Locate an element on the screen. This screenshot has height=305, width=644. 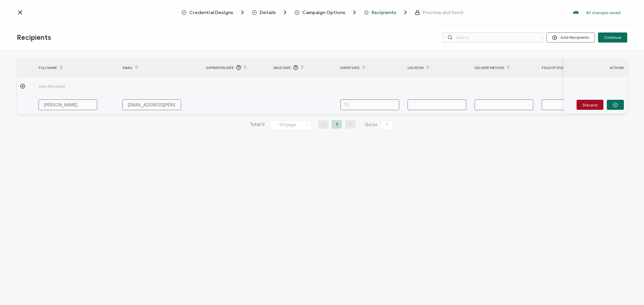
span: Expiration Date is located at coordinates (220, 68).